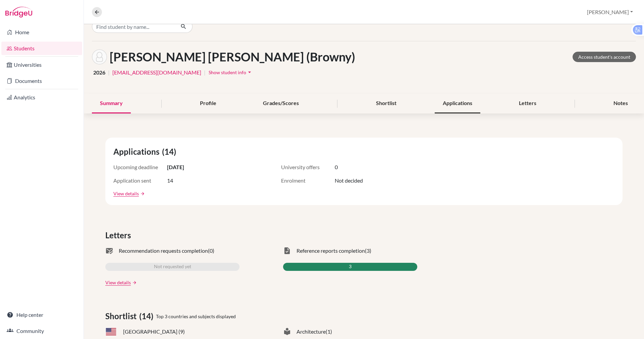 The width and height of the screenshot is (644, 339). What do you see at coordinates (111, 331) in the screenshot?
I see `span: US` at bounding box center [111, 331].